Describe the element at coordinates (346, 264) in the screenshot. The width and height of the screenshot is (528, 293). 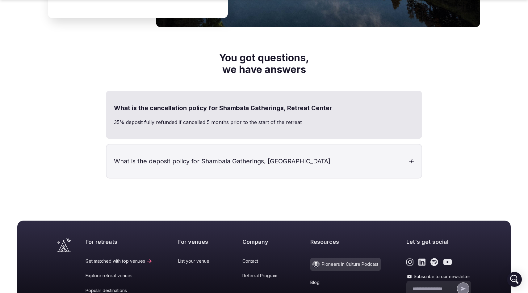
I see `a: Pioneers in Culture Podcast` at that location.